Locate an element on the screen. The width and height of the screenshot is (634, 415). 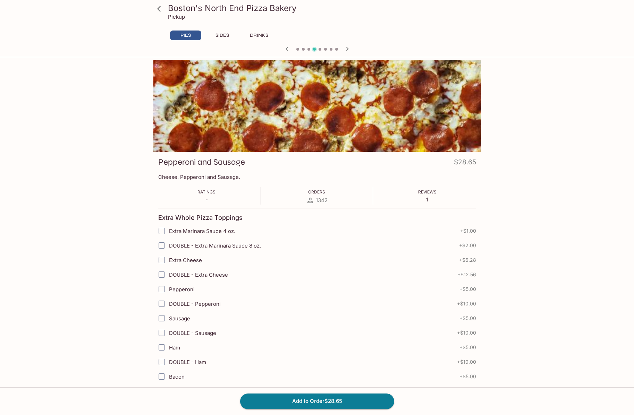
p: Pickup is located at coordinates (176, 17).